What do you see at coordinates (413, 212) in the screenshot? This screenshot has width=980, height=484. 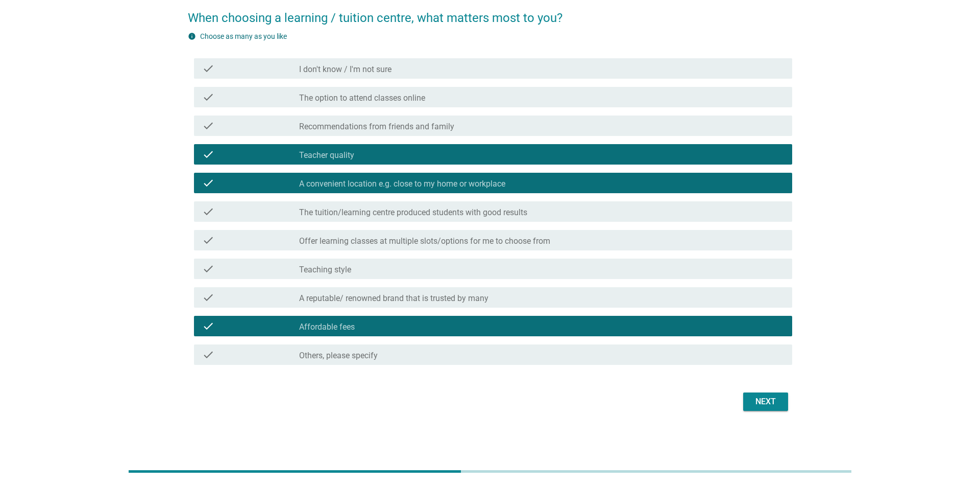 I see `label: The tuition/learning centre produced students with good results` at bounding box center [413, 212].